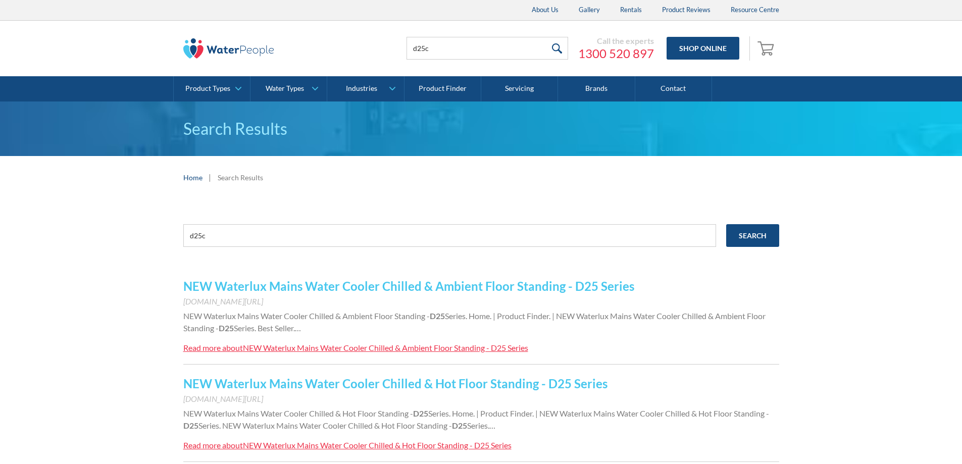 The width and height of the screenshot is (962, 464). Describe the element at coordinates (599, 413) in the screenshot. I see `span: Series. Home. | Product Finder. | NEW Waterlux Mains Water Cooler Chilled & Hot Floor Standing -` at that location.